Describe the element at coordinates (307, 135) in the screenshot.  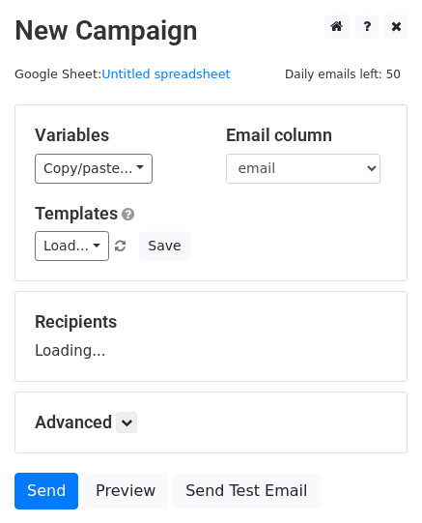
I see `h5: Email column` at that location.